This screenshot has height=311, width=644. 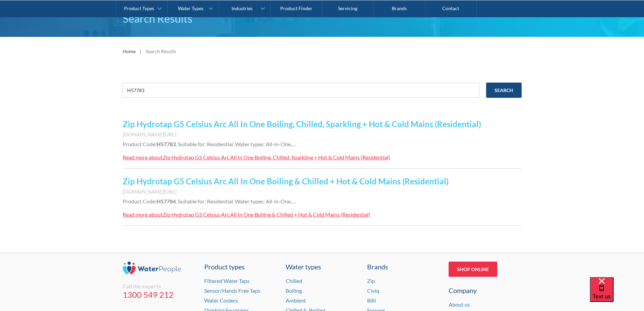 I want to click on a: Zip Hydrotap G5 Celsius Arc All In One Boiling & Chilled + Hot & Cold Mains (Residential), so click(x=285, y=181).